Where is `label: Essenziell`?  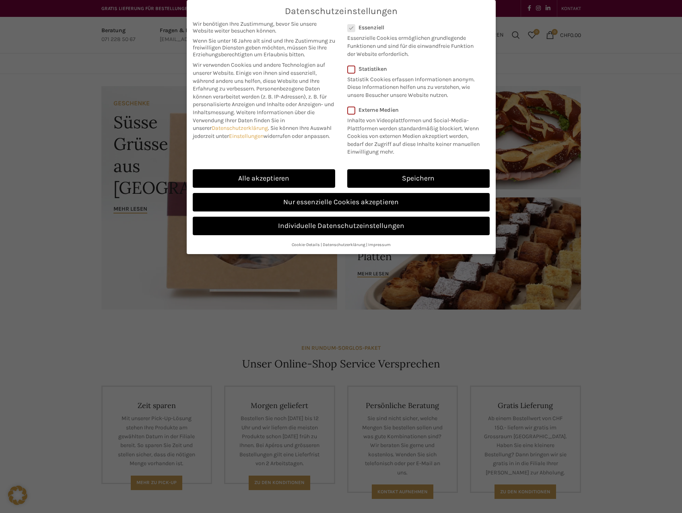 label: Essenziell is located at coordinates (413, 27).